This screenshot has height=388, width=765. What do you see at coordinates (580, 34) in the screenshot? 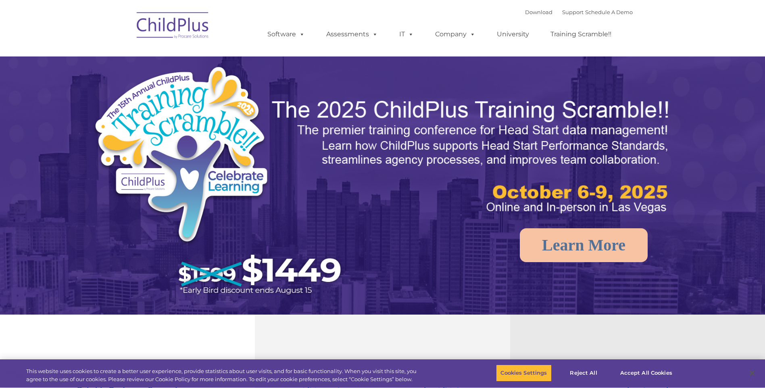
I see `a: Training Scramble!!` at bounding box center [580, 34].